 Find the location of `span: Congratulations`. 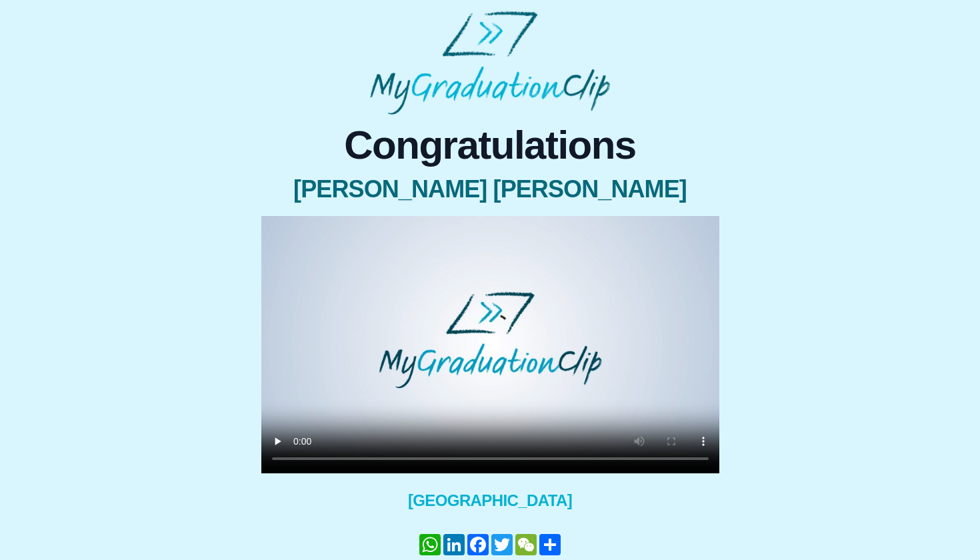

span: Congratulations is located at coordinates (490, 145).